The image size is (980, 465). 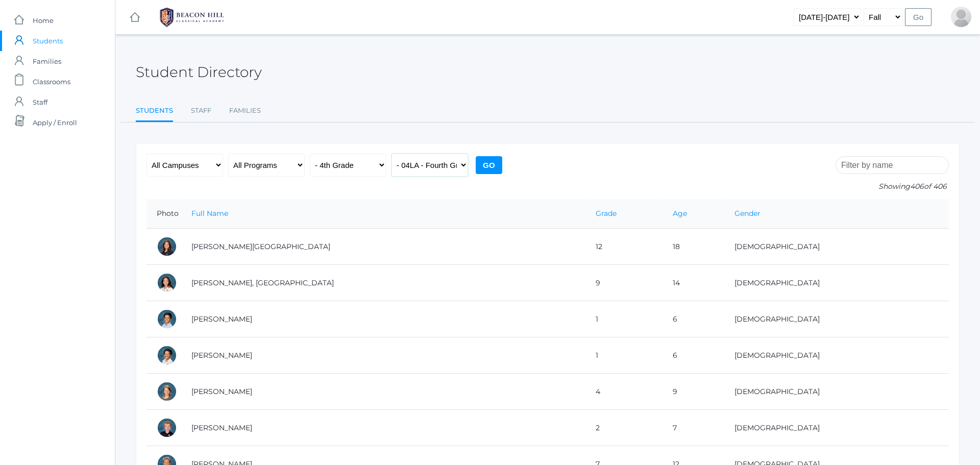 What do you see at coordinates (606, 213) in the screenshot?
I see `a: Grade` at bounding box center [606, 213].